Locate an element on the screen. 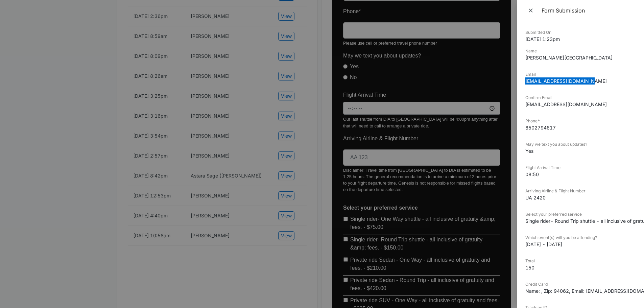 This screenshot has height=308, width=644. dt: May we text you about updates? is located at coordinates (581, 145).